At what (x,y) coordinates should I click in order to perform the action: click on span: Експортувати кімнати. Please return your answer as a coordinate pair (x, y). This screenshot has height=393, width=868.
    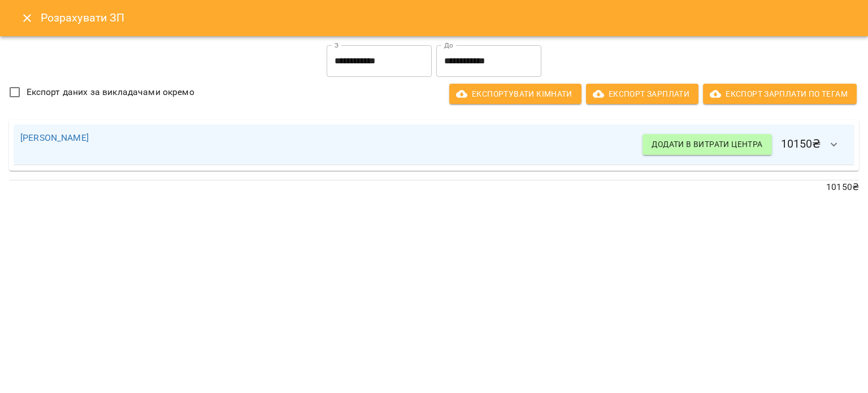
    Looking at the image, I should click on (515, 94).